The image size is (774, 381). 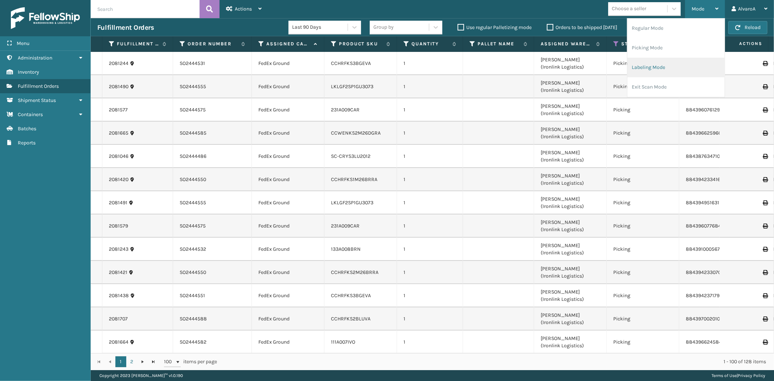 I want to click on span: Inventory, so click(x=28, y=72).